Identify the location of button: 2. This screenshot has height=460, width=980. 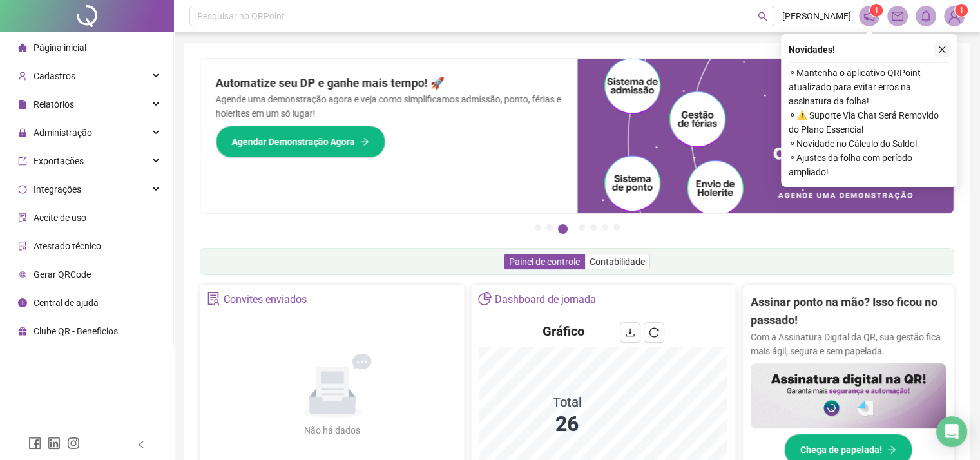
(550, 228).